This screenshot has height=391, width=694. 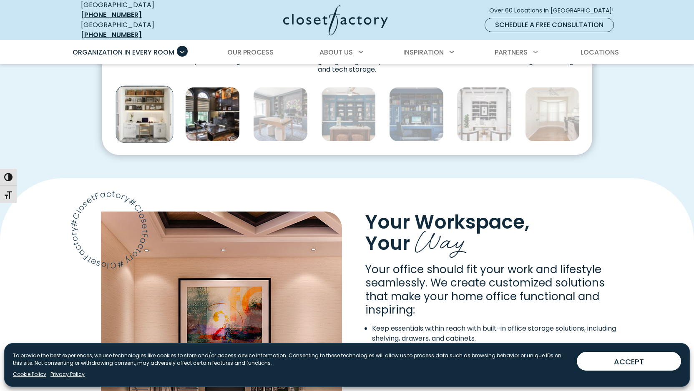 What do you see at coordinates (549, 25) in the screenshot?
I see `a: Schedule a Free Consultation` at bounding box center [549, 25].